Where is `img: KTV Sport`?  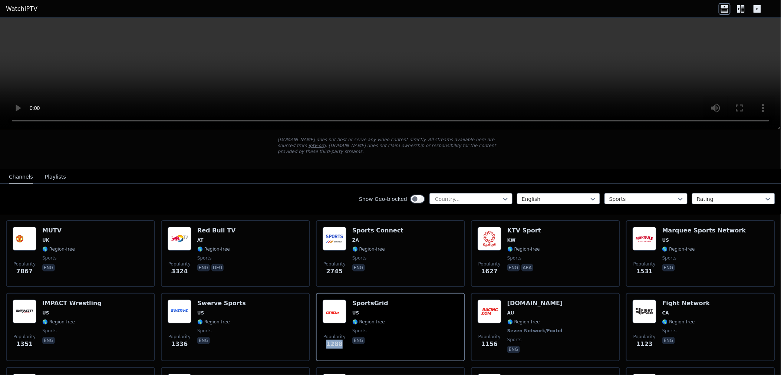
img: KTV Sport is located at coordinates (489, 238).